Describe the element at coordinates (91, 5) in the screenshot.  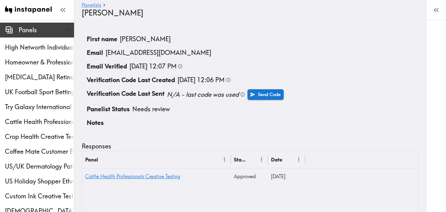
I see `a: Panelists` at that location.